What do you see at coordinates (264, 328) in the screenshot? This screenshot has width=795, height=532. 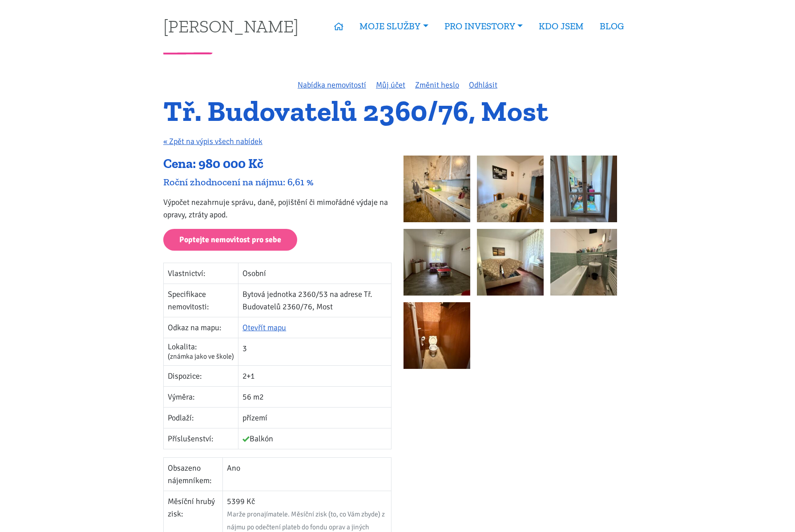 I see `a: Otevřít mapu` at bounding box center [264, 328].